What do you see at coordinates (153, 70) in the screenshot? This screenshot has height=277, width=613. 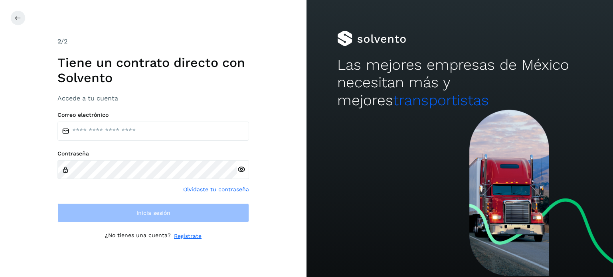 I see `h1: Tiene un contrato directo con Solvento` at bounding box center [153, 70].